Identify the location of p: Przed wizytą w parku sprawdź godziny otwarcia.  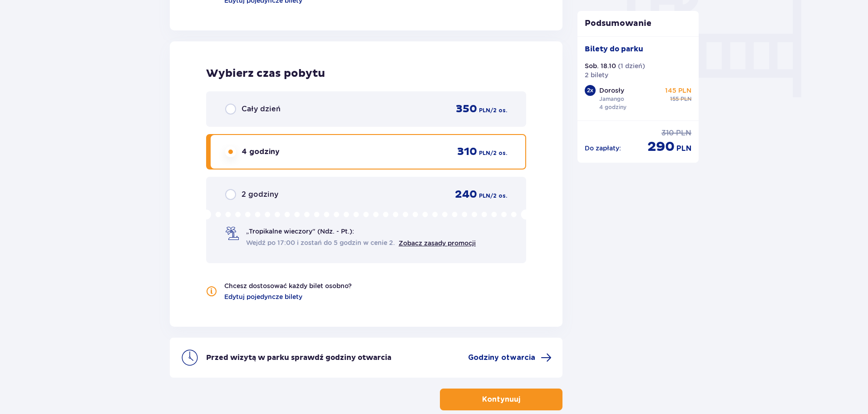
(299, 357).